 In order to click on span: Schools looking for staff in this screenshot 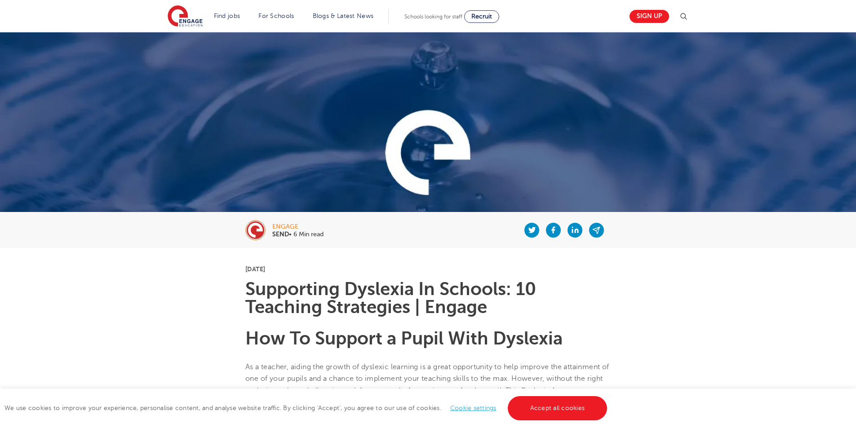, I will do `click(433, 17)`.